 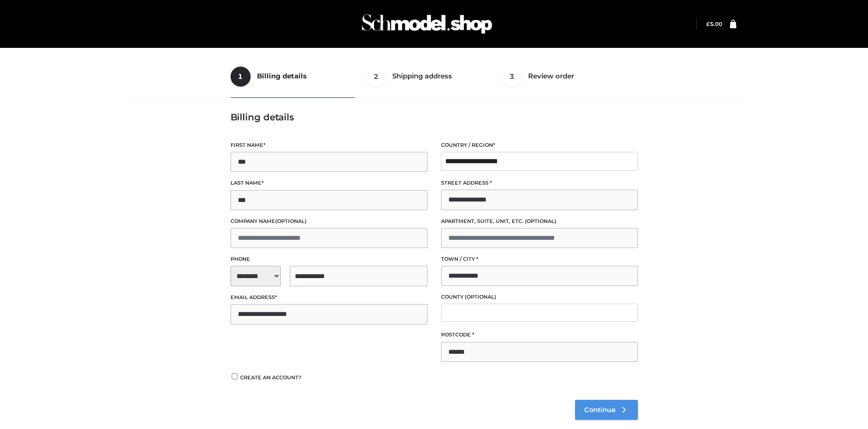 What do you see at coordinates (270, 378) in the screenshot?
I see `span: Create an account?` at bounding box center [270, 378].